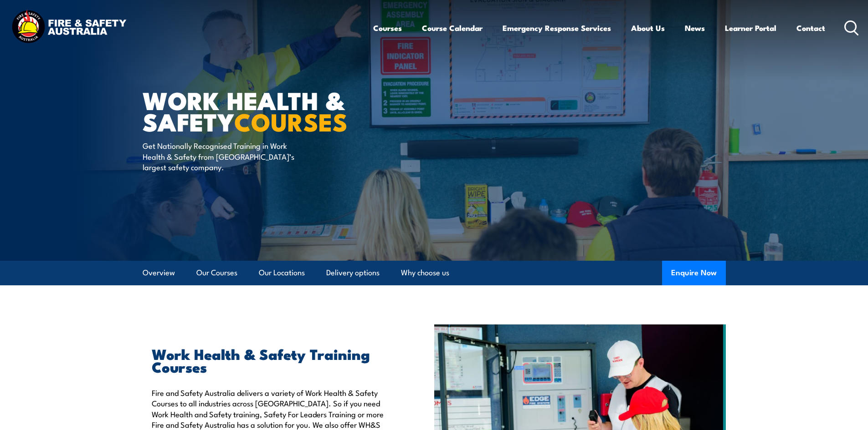 This screenshot has width=868, height=430. Describe the element at coordinates (694, 273) in the screenshot. I see `button: Enquire Now` at that location.